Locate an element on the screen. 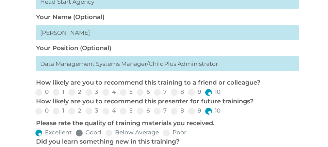 This screenshot has width=328, height=147. p: How likely are you to recommend this presenter for future trainings? is located at coordinates (166, 101).